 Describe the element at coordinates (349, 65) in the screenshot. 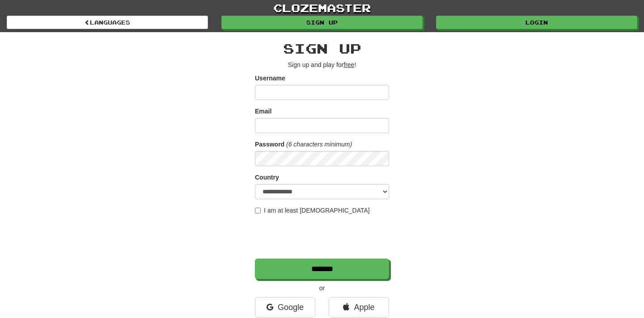

I see `u: free` at that location.